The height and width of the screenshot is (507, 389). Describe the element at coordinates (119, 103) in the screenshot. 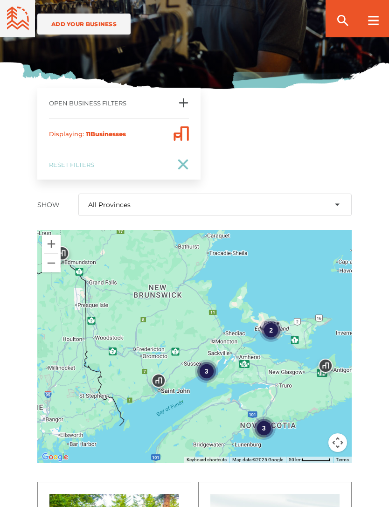

I see `a: Open Business Filters` at that location.